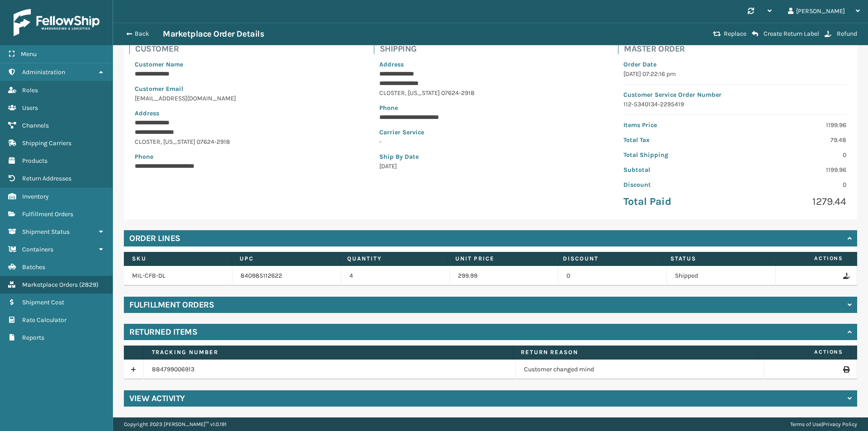  I want to click on i: Print Return Label, so click(845, 370).